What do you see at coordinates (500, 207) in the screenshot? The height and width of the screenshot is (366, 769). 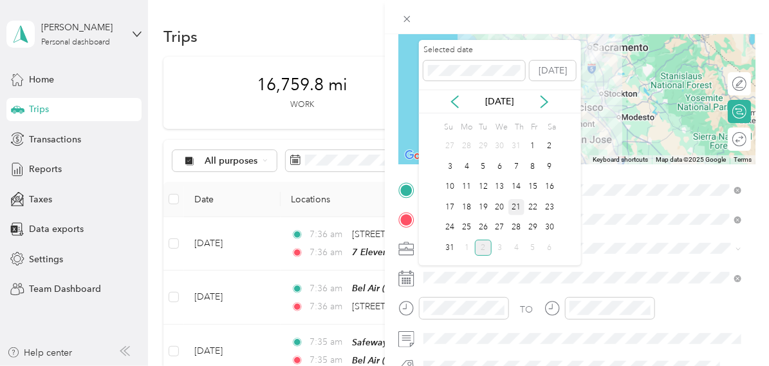 I see `div: 20` at bounding box center [500, 207].